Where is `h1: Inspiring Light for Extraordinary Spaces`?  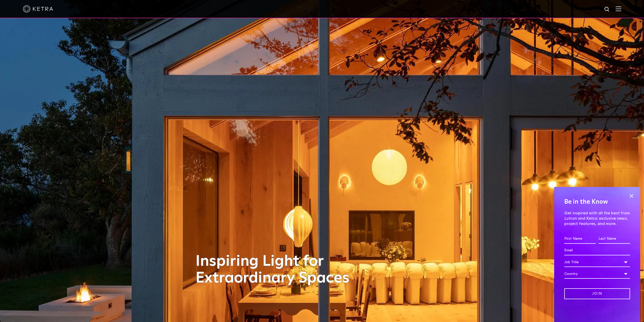 h1: Inspiring Light for Extraordinary Spaces is located at coordinates (278, 270).